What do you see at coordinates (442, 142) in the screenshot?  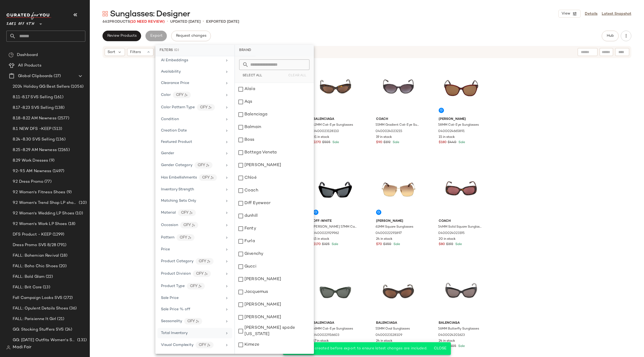 I see `span: $180` at bounding box center [442, 142].